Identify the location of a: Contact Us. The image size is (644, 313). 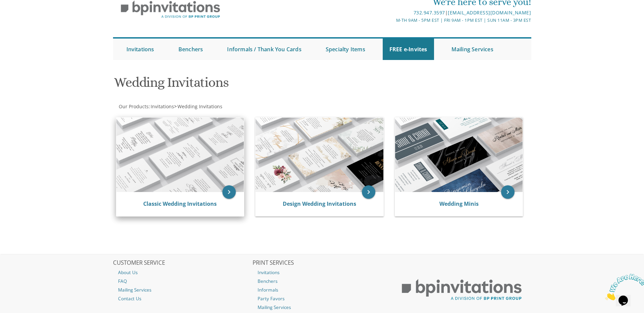
(183, 298).